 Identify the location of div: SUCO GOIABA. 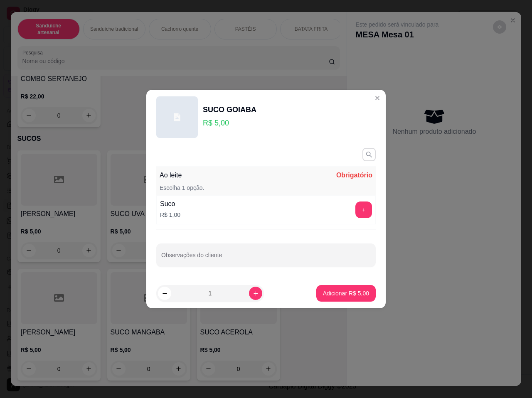
(229, 109).